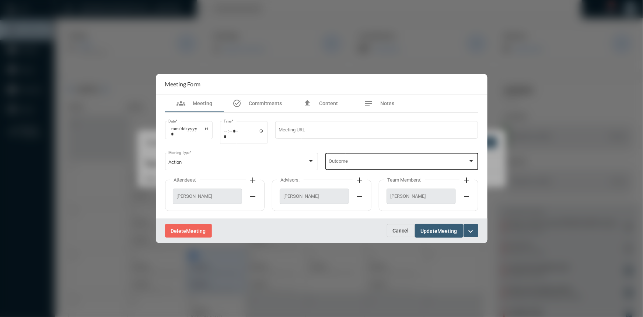  I want to click on label: Advisors:, so click(290, 179).